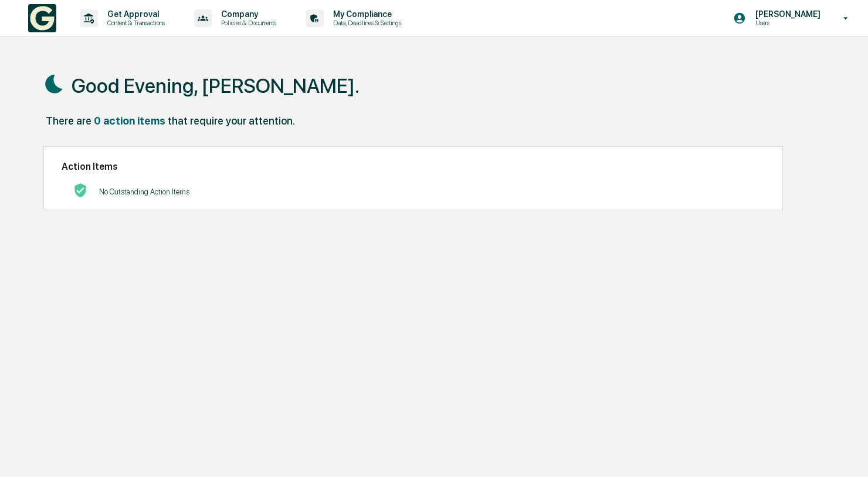 This screenshot has width=868, height=477. What do you see at coordinates (42, 18) in the screenshot?
I see `img: logo` at bounding box center [42, 18].